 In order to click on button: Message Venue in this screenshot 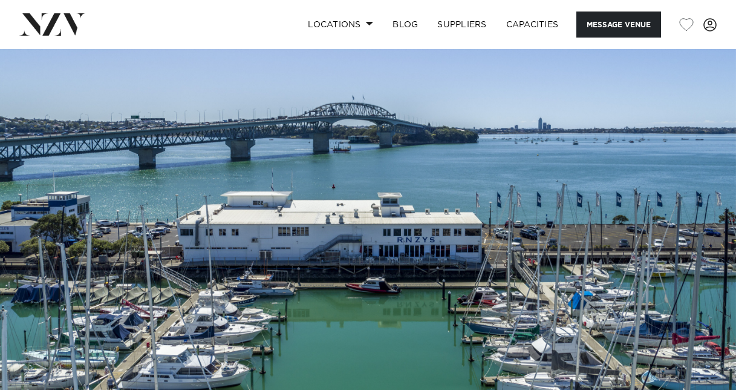, I will do `click(619, 24)`.